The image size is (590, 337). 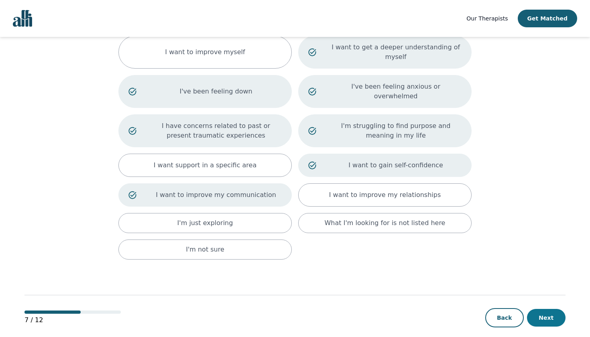 I want to click on p: I've been feeling down, so click(x=216, y=91).